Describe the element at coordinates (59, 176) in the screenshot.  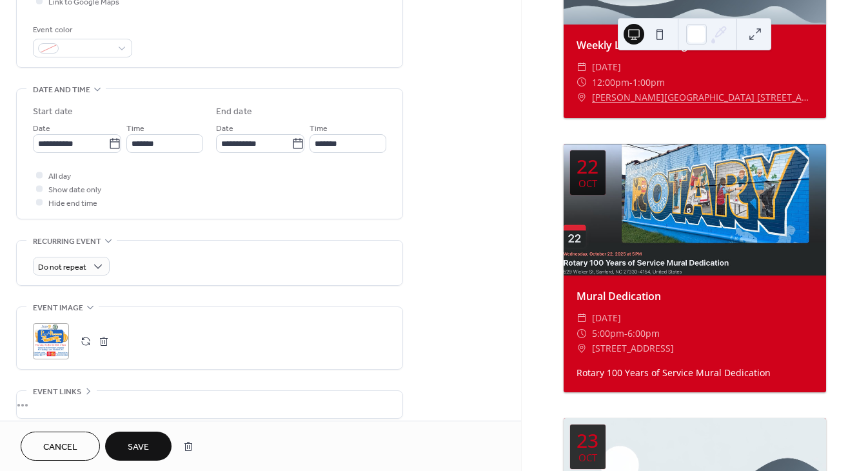
I see `span: All day` at that location.